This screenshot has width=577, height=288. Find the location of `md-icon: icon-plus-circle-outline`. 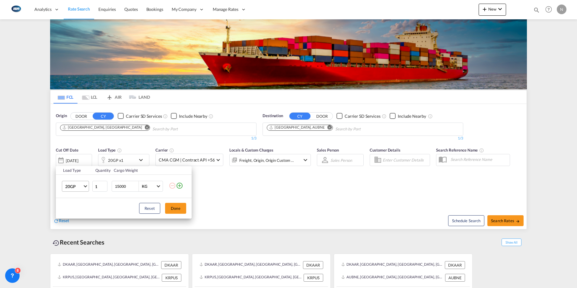

md-icon: icon-plus-circle-outline is located at coordinates (180, 186).